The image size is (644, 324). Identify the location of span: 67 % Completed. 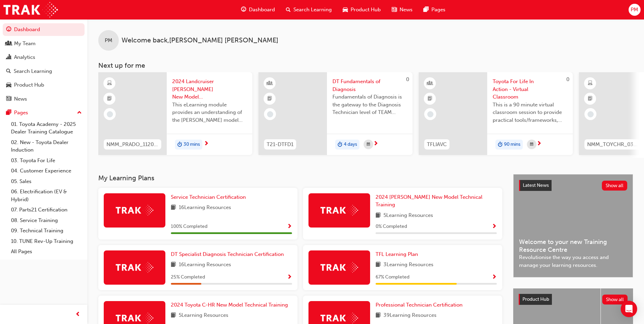
(392, 278).